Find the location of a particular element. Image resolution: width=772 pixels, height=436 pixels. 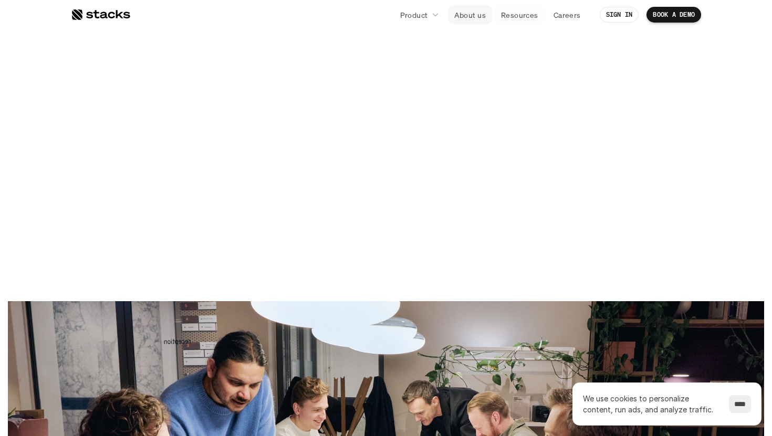

p: SIGN IN is located at coordinates (619, 15).